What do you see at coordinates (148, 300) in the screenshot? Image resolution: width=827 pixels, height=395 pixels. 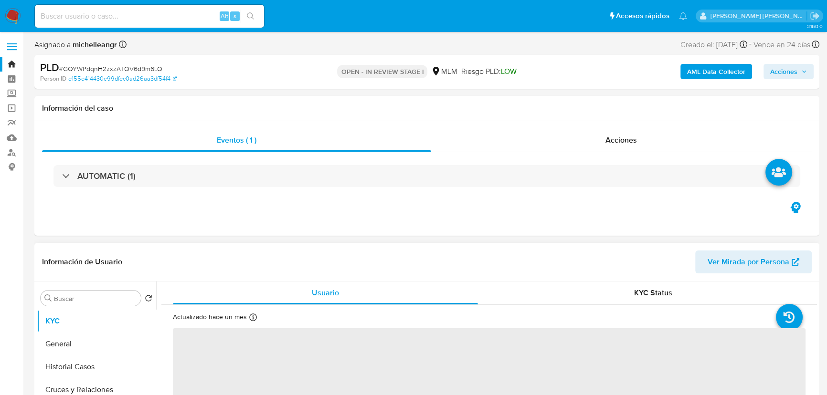 I see `button: Volver al orden por defecto` at bounding box center [148, 300].